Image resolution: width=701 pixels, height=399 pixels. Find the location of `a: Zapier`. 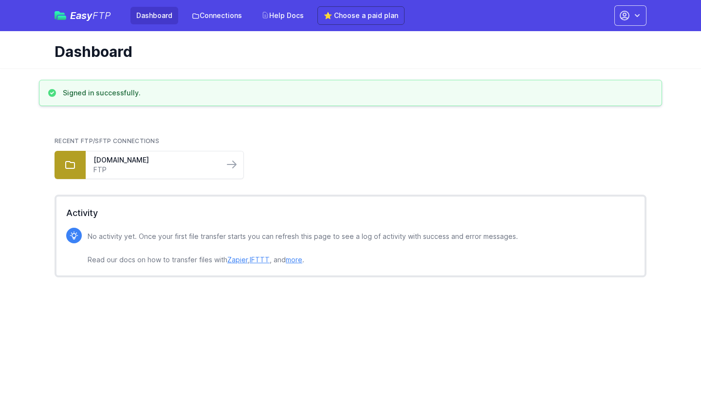

a: Zapier is located at coordinates (237, 259).